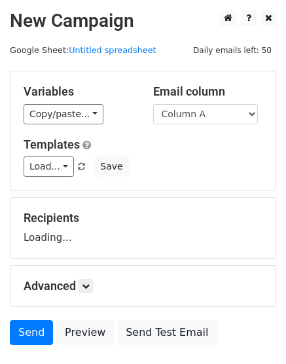 The width and height of the screenshot is (286, 364). Describe the element at coordinates (143, 228) in the screenshot. I see `div: Loading...` at that location.